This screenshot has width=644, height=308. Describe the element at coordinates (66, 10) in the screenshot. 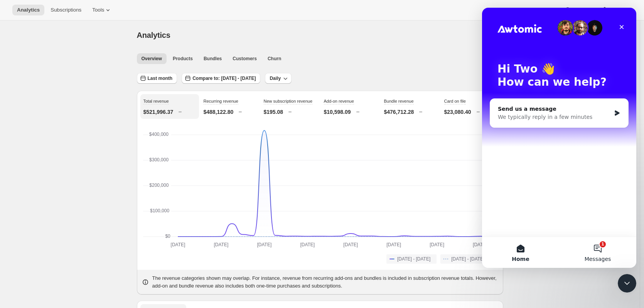

I see `span: Subscriptions` at that location.